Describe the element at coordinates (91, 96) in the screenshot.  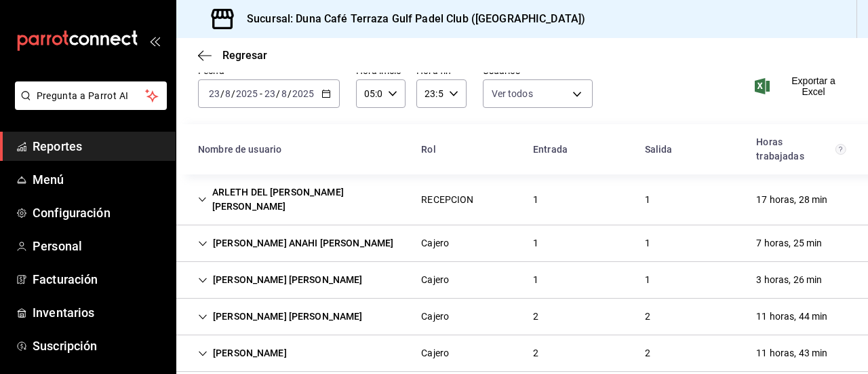
I see `span: Pregunta a Parrot AI` at that location.